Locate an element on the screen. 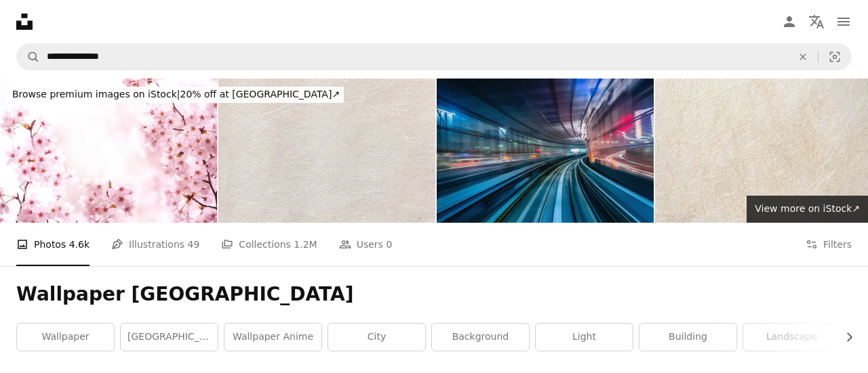 Image resolution: width=868 pixels, height=373 pixels. button: Visual search is located at coordinates (835, 57).